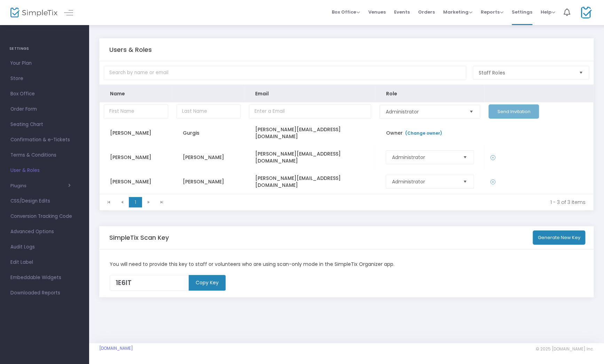  I want to click on span: Reports, so click(492, 12).